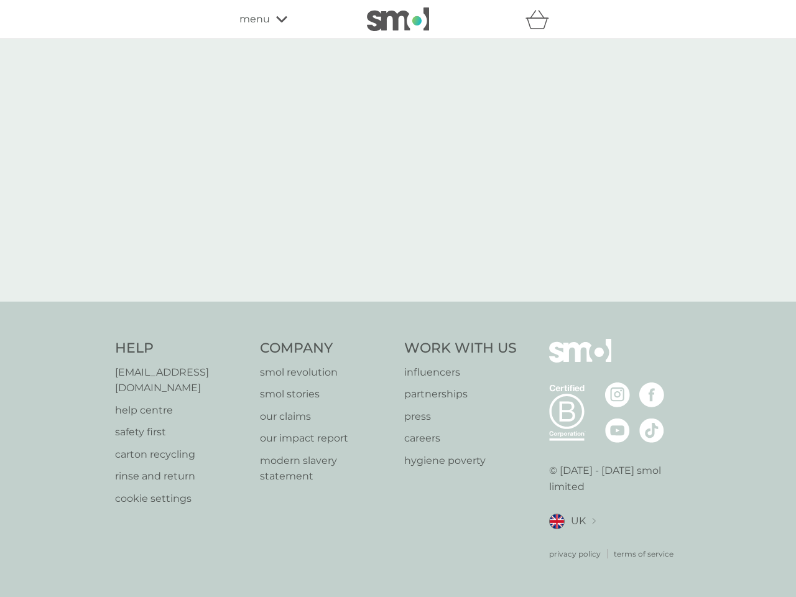  What do you see at coordinates (460, 394) in the screenshot?
I see `p: partnerships` at bounding box center [460, 394].